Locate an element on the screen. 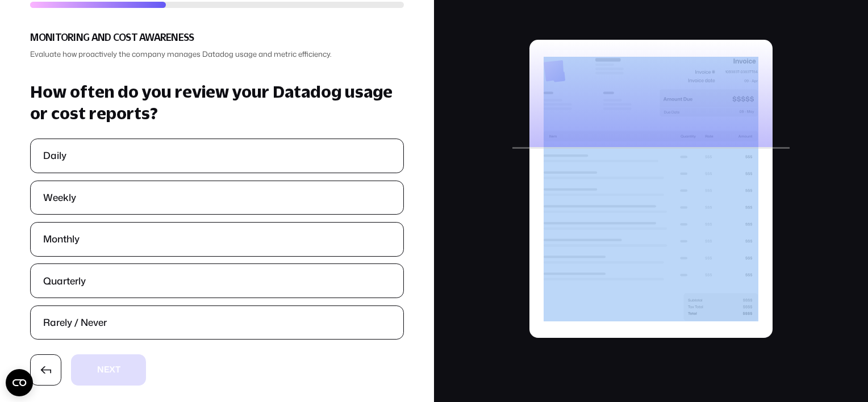 This screenshot has width=868, height=402. button: Previous question is located at coordinates (46, 370).